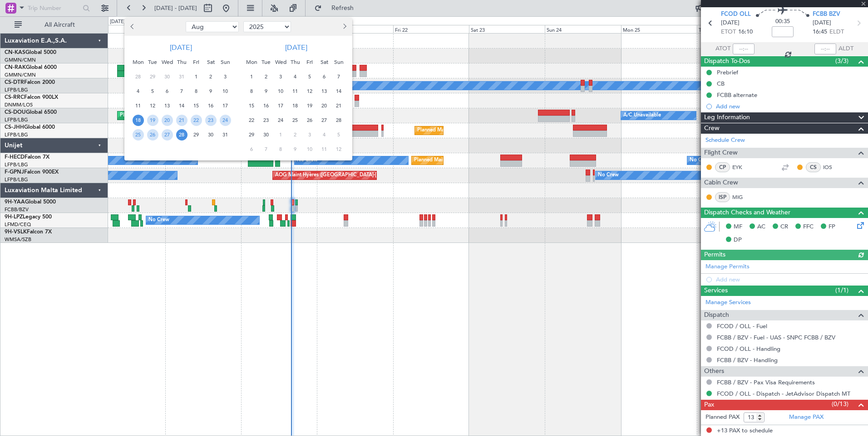 The image size is (868, 436). What do you see at coordinates (295, 149) in the screenshot?
I see `div: 9-10-2025` at bounding box center [295, 149].